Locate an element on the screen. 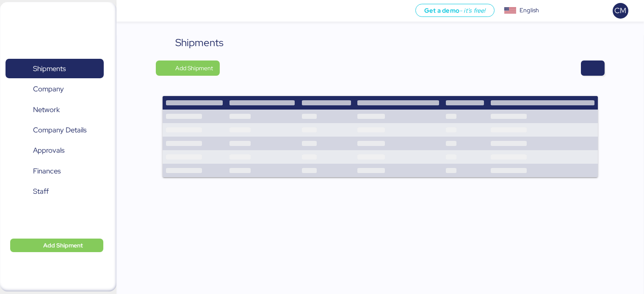  a: Company is located at coordinates (54, 89).